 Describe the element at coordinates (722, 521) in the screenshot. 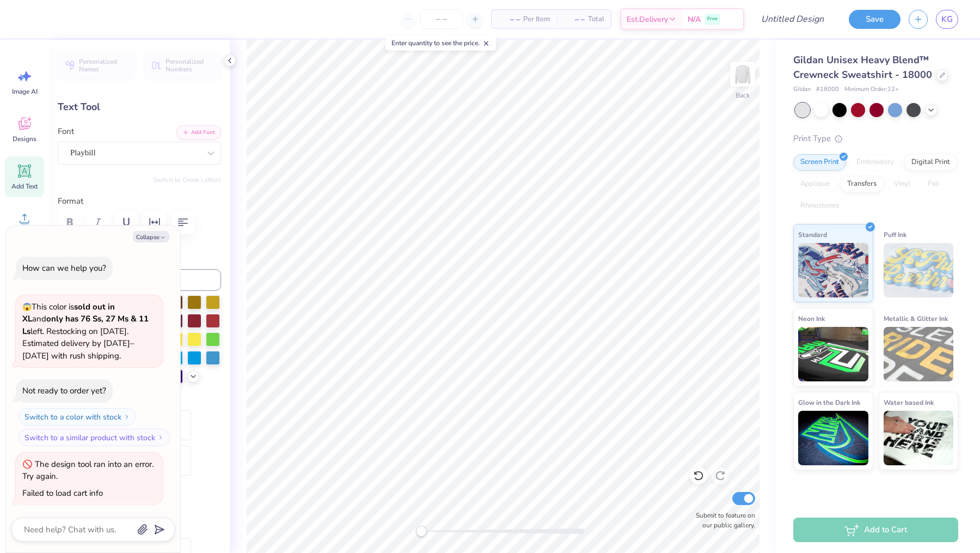

I see `label: Submit to feature on our public gallery.` at that location.